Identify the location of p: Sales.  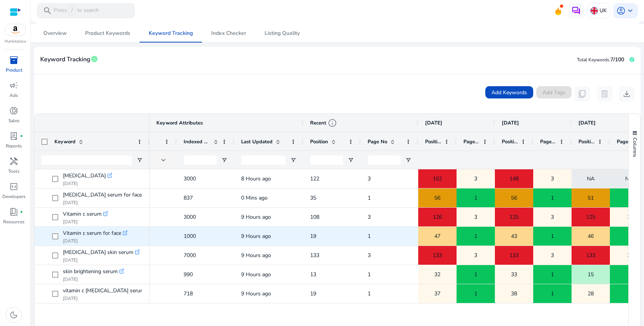
(14, 121).